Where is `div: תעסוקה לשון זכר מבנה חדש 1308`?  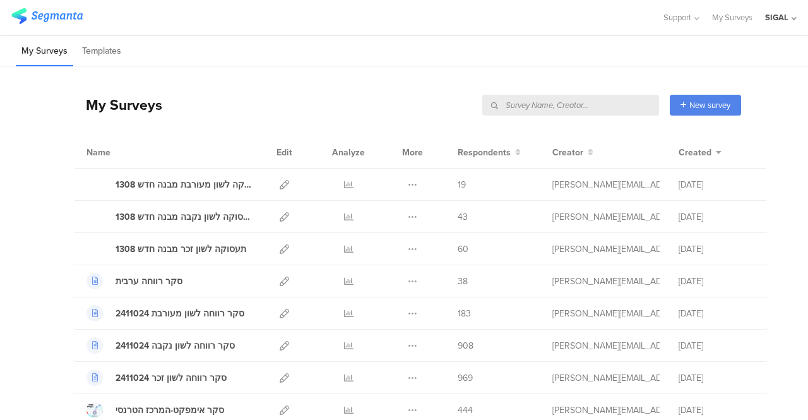
div: תעסוקה לשון זכר מבנה חדש 1308 is located at coordinates (180, 249).